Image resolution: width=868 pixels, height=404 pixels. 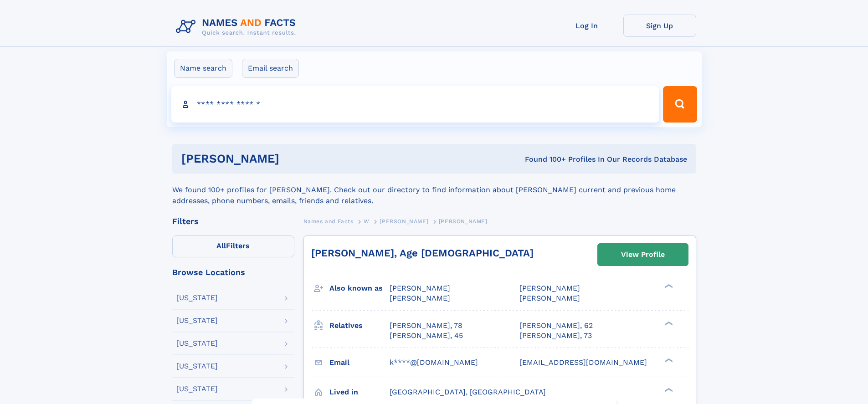 I want to click on div: View Profile, so click(x=643, y=255).